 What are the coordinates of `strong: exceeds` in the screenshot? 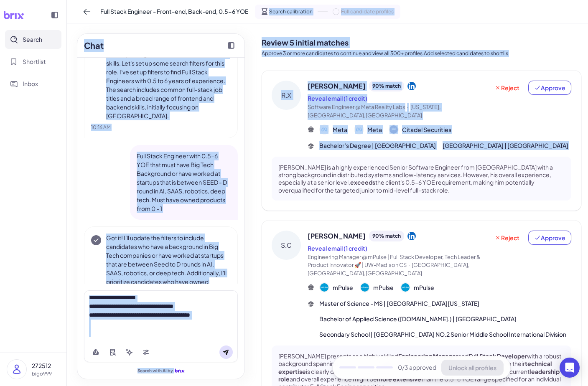 It's located at (363, 182).